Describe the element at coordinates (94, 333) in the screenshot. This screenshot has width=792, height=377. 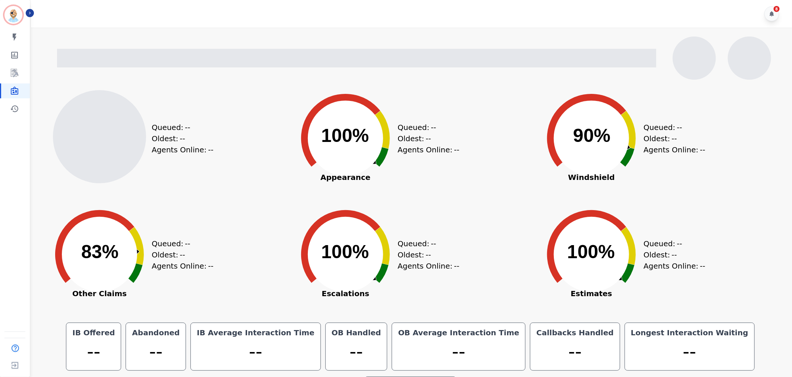
I see `div: IB Offered` at that location.